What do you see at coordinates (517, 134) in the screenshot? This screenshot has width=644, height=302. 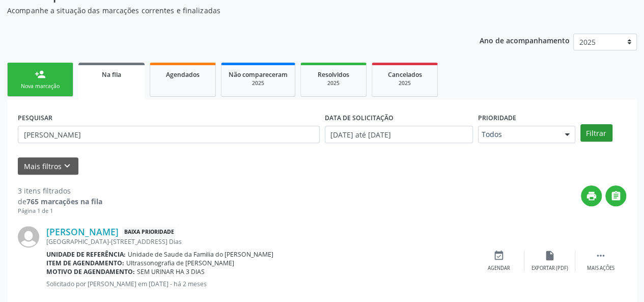 I see `span: Todos` at bounding box center [517, 134].